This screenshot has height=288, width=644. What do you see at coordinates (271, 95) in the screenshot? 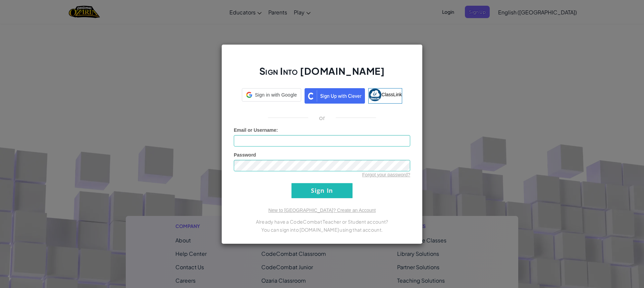
I see `div: Sign in with Google` at bounding box center [271, 95].